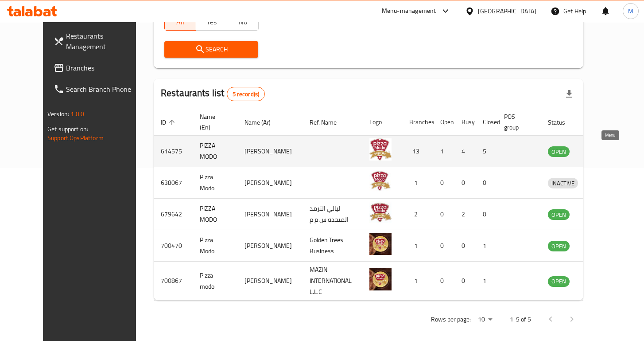 The image size is (644, 341). Describe the element at coordinates (631, 11) in the screenshot. I see `span: M` at that location.